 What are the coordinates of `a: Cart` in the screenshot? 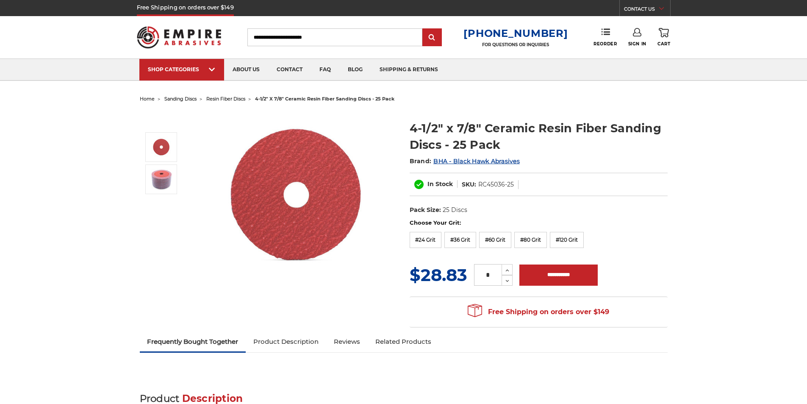 It's located at (664, 37).